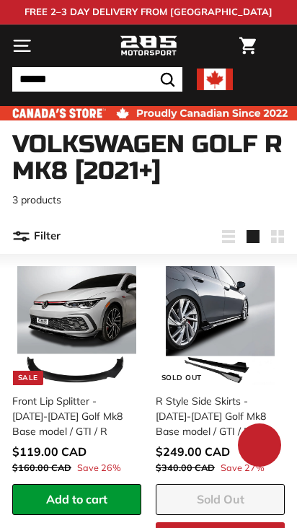 The height and width of the screenshot is (528, 297). I want to click on span: Sold Out, so click(221, 499).